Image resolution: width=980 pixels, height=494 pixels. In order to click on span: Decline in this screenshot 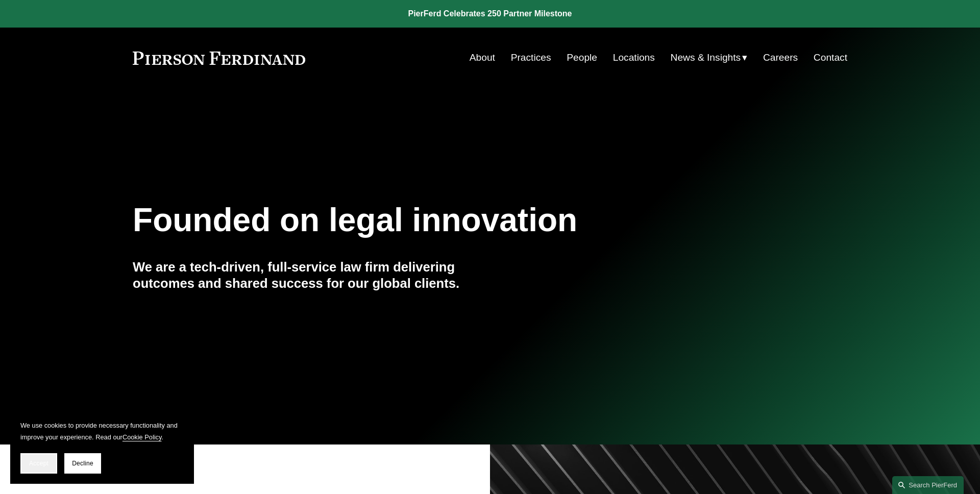, I will do `click(83, 463)`.